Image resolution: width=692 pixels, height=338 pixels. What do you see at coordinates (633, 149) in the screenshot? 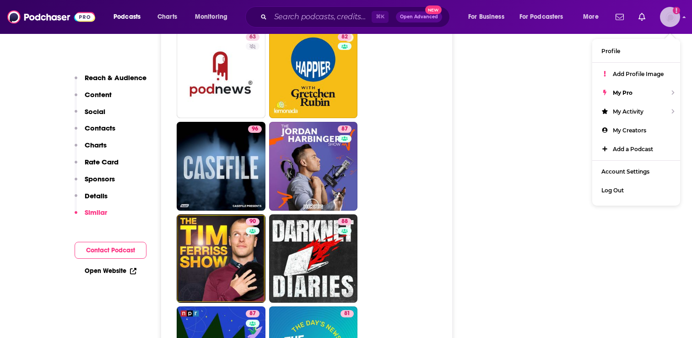
I see `span: Add a Podcast` at bounding box center [633, 149].